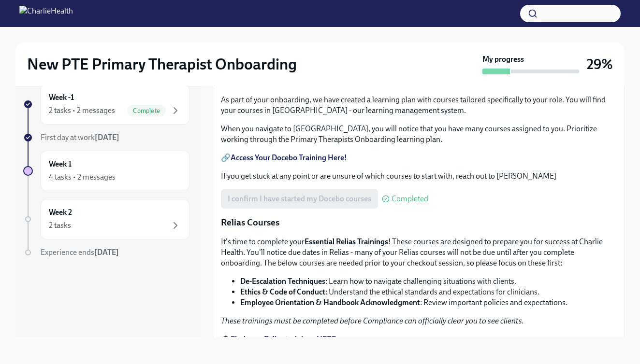  Describe the element at coordinates (283, 339) in the screenshot. I see `a: Find your Relias trainings HERE` at that location.